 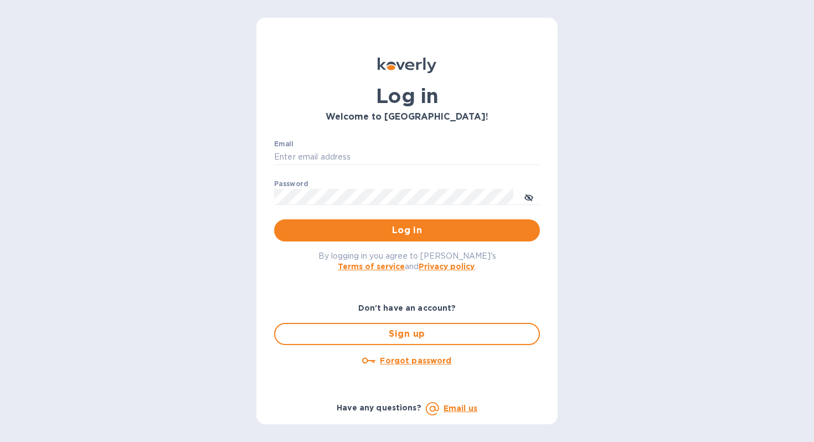 I want to click on button: Log in, so click(x=407, y=230).